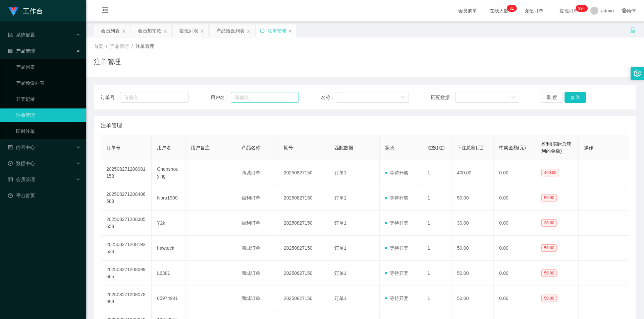 The width and height of the screenshot is (644, 319). Describe the element at coordinates (221, 98) in the screenshot. I see `span: 用户名：` at that location.